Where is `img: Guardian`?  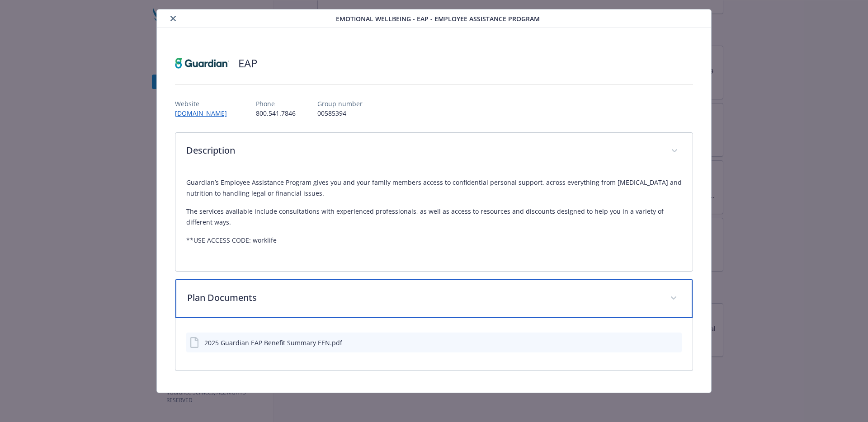 img: Guardian is located at coordinates (202, 63).